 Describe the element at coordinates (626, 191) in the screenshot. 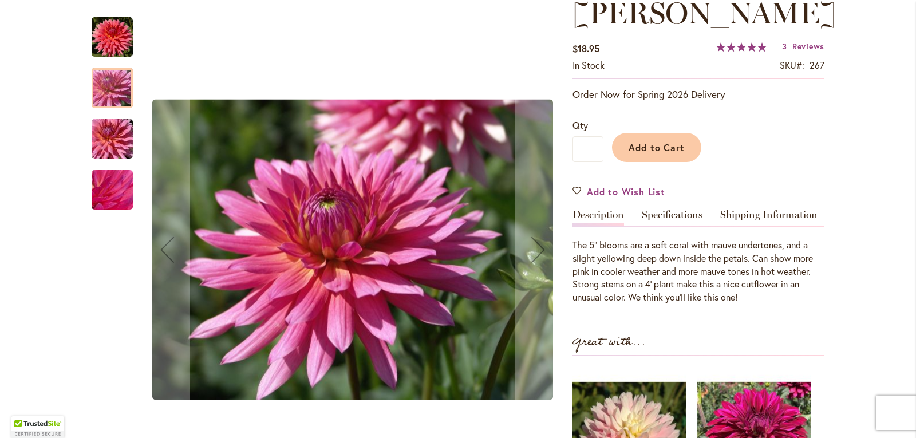

I see `span: Add to Wish List` at that location.